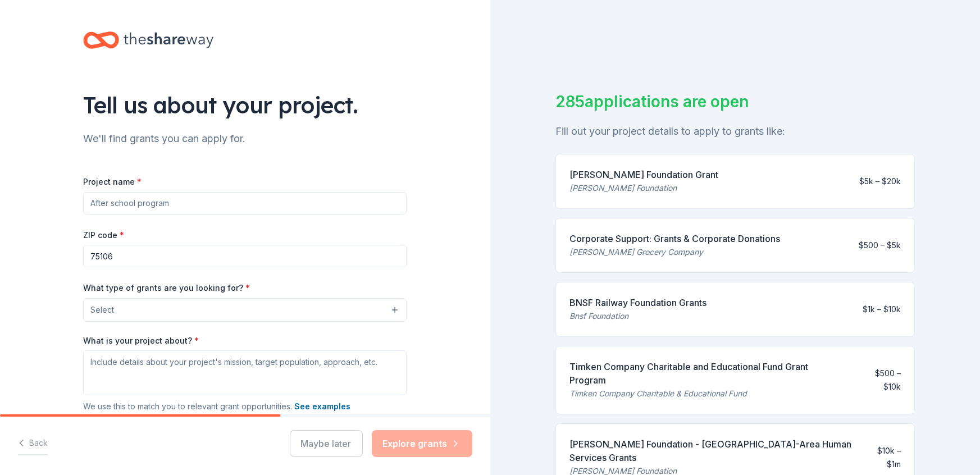 The width and height of the screenshot is (980, 475). What do you see at coordinates (166, 288) in the screenshot?
I see `label: What type of grants are you looking for?` at bounding box center [166, 288].